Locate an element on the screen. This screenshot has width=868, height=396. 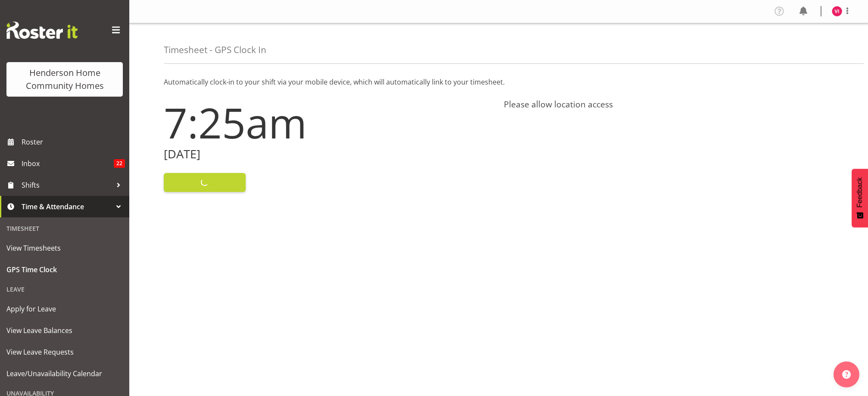
a: View Leave Requests is located at coordinates (65, 352).